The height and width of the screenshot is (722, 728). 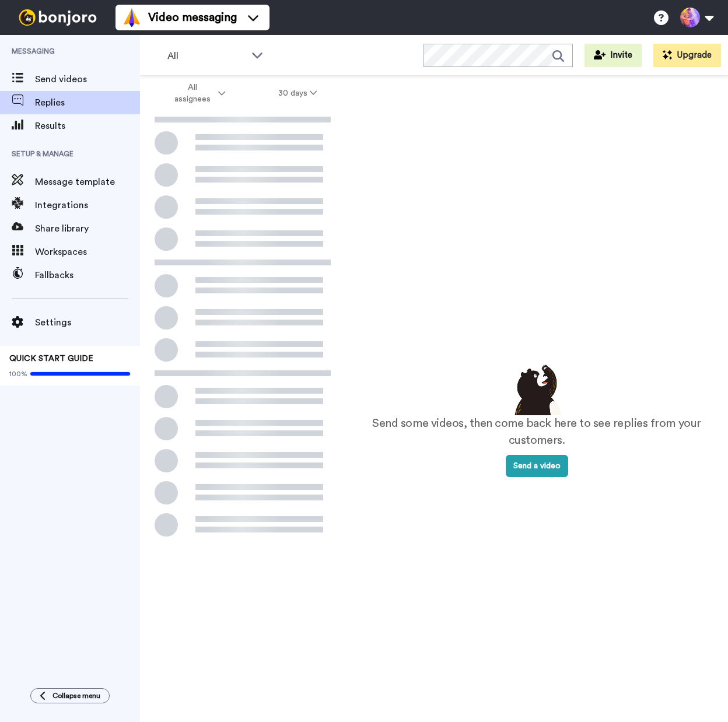 I want to click on span: Results, so click(x=88, y=126).